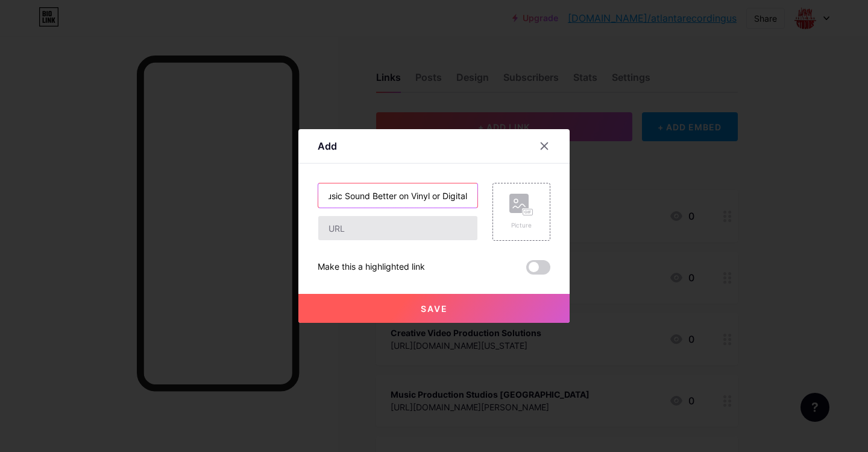 Image resolution: width=868 pixels, height=452 pixels. What do you see at coordinates (398, 228) in the screenshot?
I see `input: URL` at bounding box center [398, 228].